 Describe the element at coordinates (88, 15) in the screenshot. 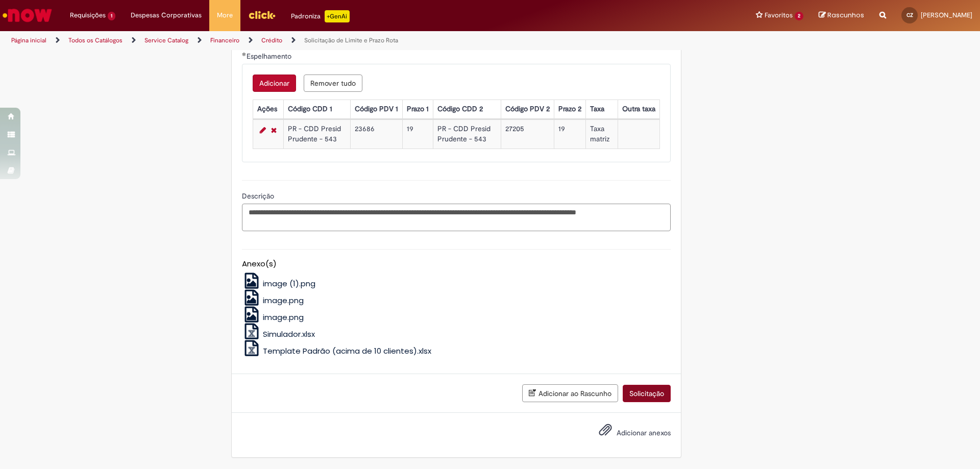

I see `span: Requisições` at that location.